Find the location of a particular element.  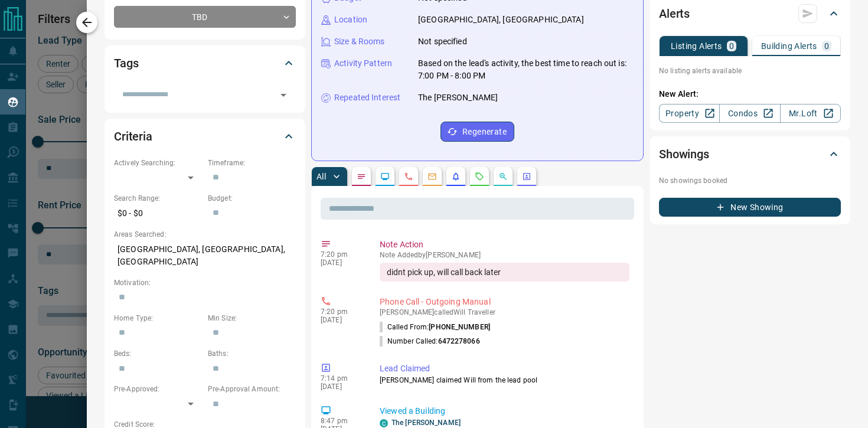

p: 8:47 pm is located at coordinates (342, 421).